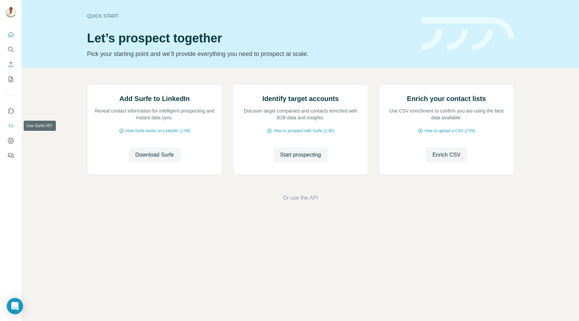 Image resolution: width=579 pixels, height=321 pixels. Describe the element at coordinates (450, 131) in the screenshot. I see `span: How to upload a CSV (2:59)` at that location.